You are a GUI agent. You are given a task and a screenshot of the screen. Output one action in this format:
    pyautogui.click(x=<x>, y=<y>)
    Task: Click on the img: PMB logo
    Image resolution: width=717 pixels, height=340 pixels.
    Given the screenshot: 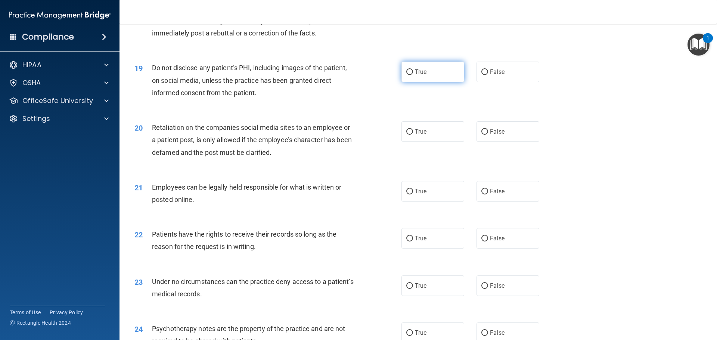 What is the action you would take?
    pyautogui.click(x=60, y=15)
    